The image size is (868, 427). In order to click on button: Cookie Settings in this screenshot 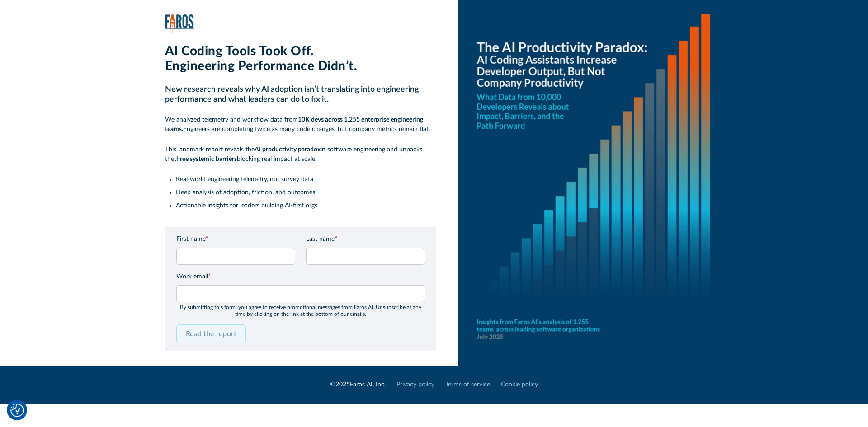, I will do `click(17, 410)`.